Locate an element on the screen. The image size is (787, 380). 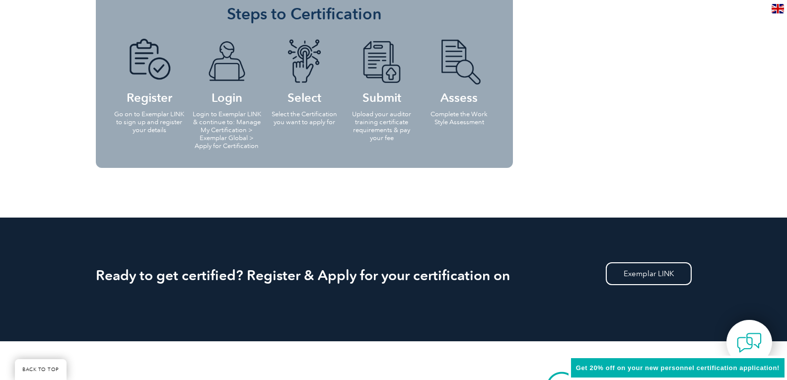
span: Get 20% off on your new personnel certification application! is located at coordinates (678, 367).